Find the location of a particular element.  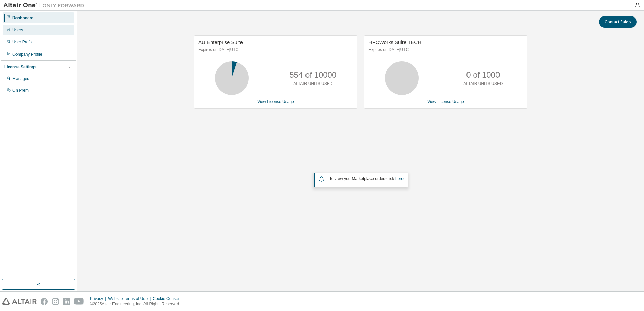

span: AU Enterprise Suite is located at coordinates (221, 42).